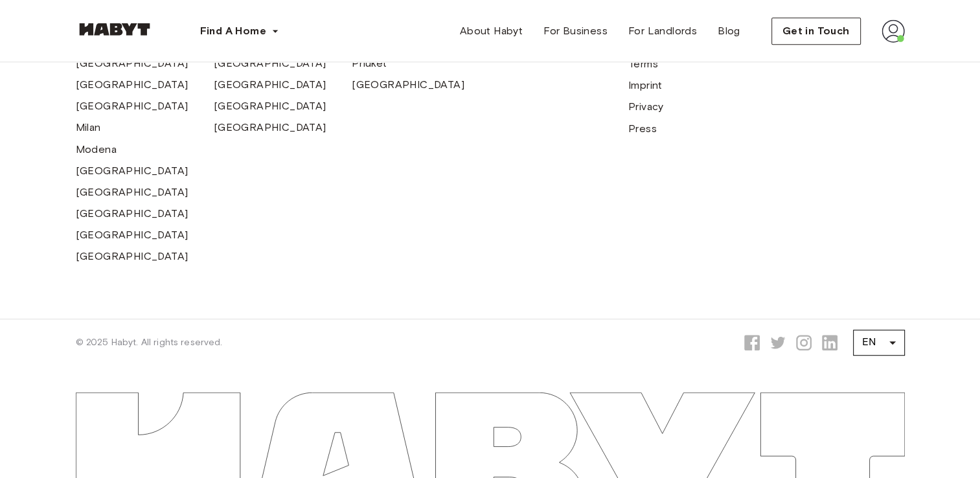 The image size is (980, 478). I want to click on a: Modena, so click(96, 149).